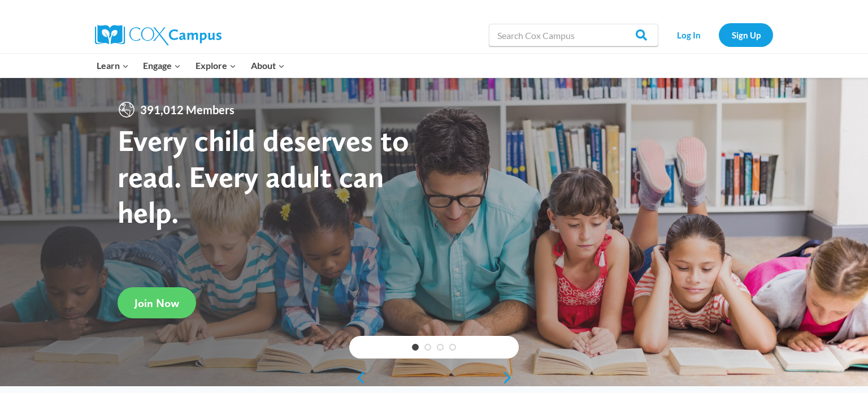 The height and width of the screenshot is (393, 868). I want to click on span: Explore, so click(216, 65).